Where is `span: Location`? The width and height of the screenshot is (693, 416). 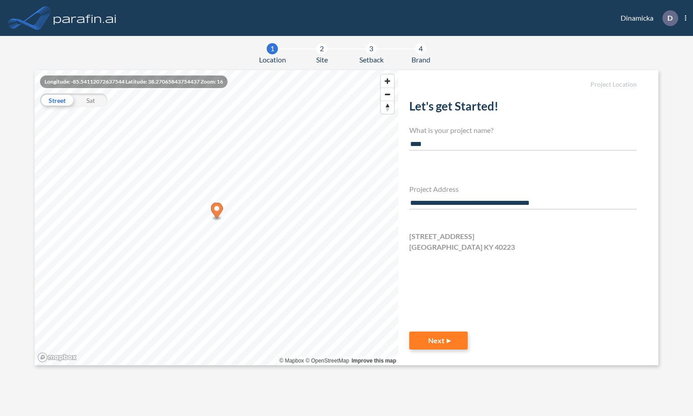 span: Location is located at coordinates (272, 60).